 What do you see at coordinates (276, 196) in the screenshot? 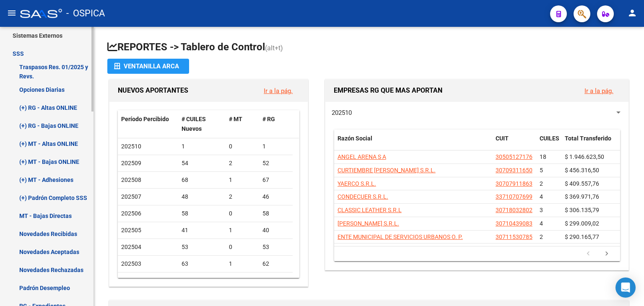
I see `div: 46` at bounding box center [276, 196].